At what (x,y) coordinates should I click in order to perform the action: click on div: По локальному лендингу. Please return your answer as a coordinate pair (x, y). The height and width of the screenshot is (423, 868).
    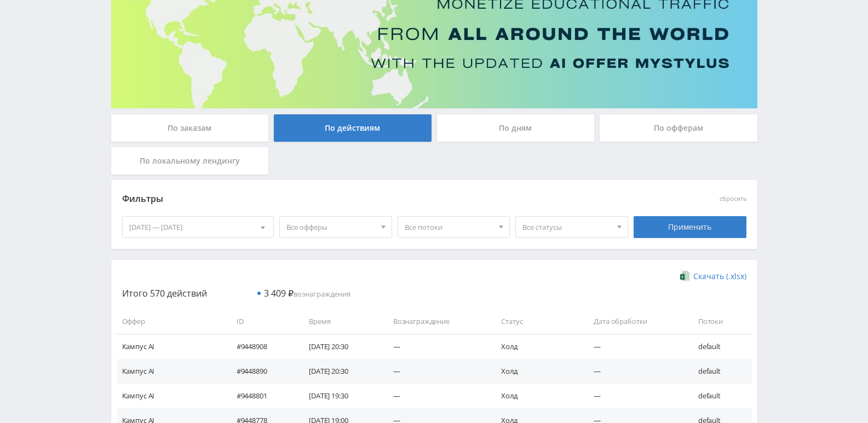
    Looking at the image, I should click on (190, 161).